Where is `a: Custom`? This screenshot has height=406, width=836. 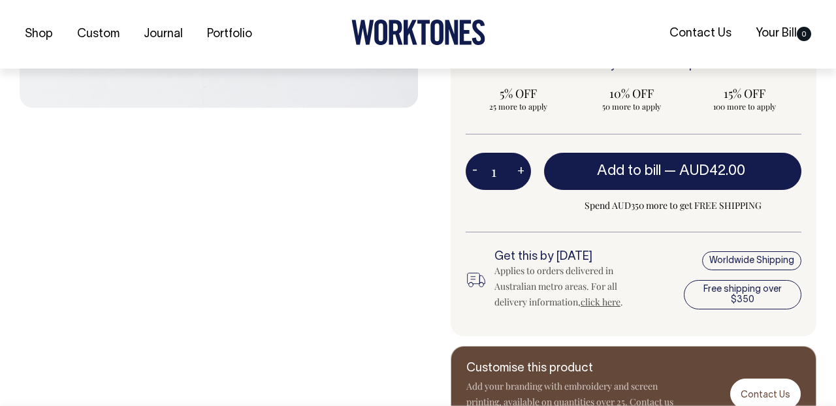
a: Custom is located at coordinates (98, 34).